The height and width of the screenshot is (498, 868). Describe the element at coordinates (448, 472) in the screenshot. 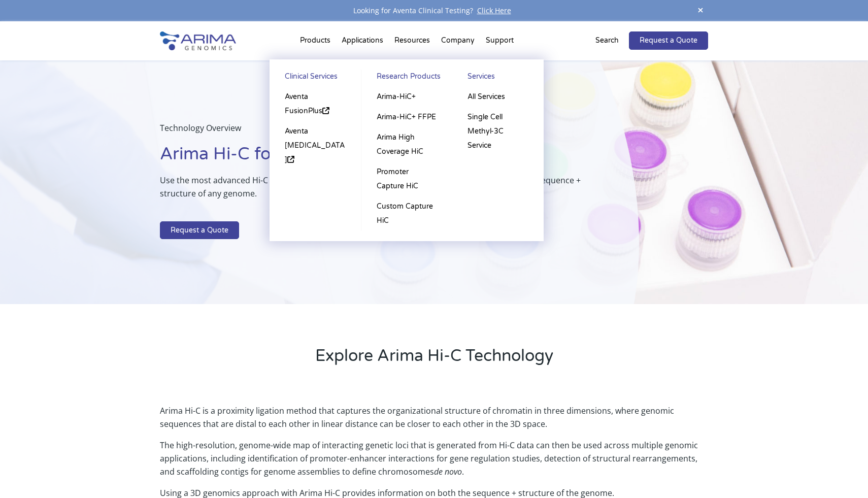

I see `i: de novo` at that location.